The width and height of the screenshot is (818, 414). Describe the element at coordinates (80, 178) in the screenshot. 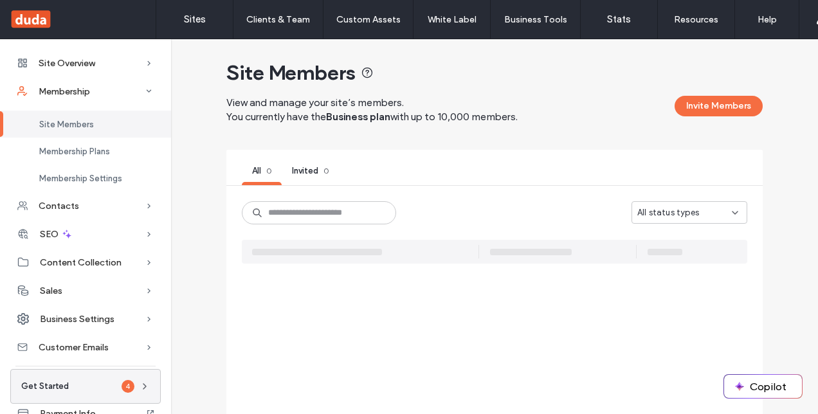

I see `span: Membership Settings` at that location.